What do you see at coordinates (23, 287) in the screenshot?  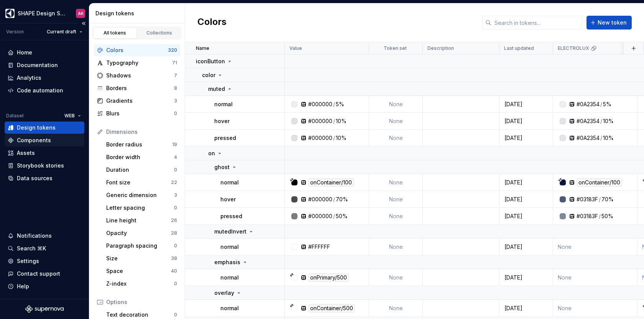 I see `div: Help` at bounding box center [23, 287].